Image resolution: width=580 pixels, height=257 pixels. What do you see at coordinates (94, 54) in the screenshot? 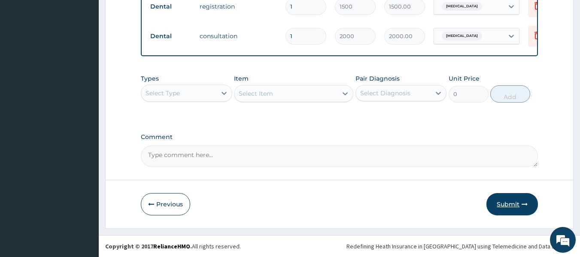
I see `div: Chat with us now` at bounding box center [94, 54].